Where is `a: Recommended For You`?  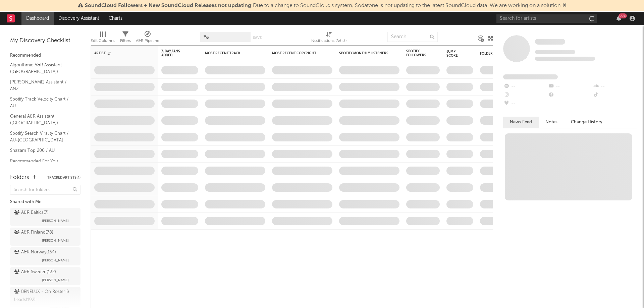 a: Recommended For You is located at coordinates (42, 161).